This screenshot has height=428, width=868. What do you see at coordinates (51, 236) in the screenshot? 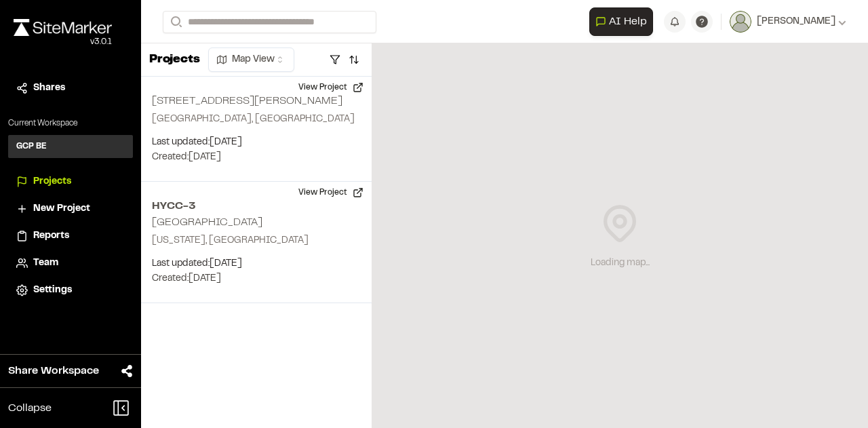
I see `span: Reports` at bounding box center [51, 236].